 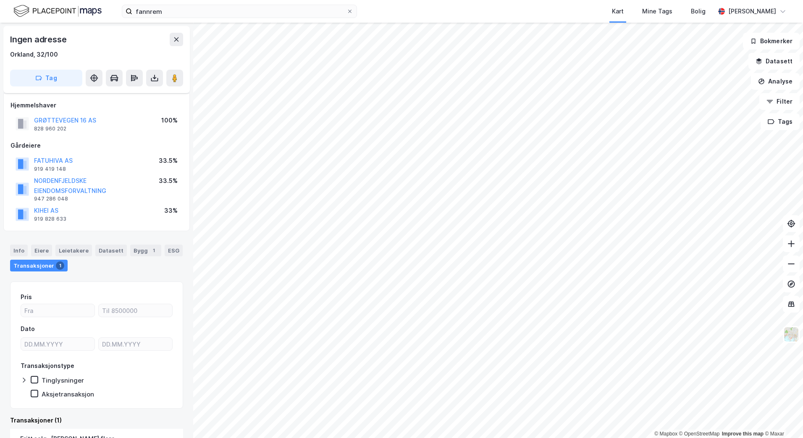 What do you see at coordinates (782, 418) in the screenshot?
I see `div: Kontrollprogram for chat` at bounding box center [782, 418].